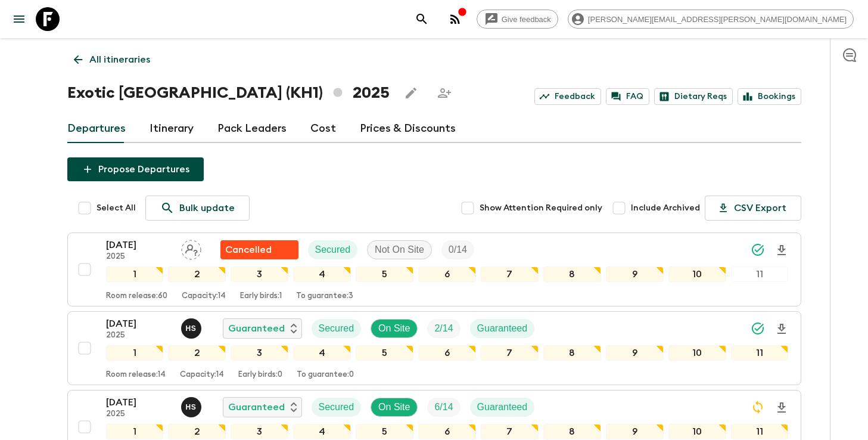 Image resolution: width=868 pixels, height=440 pixels. Describe the element at coordinates (444, 93) in the screenshot. I see `span: Share this itinerary` at that location.